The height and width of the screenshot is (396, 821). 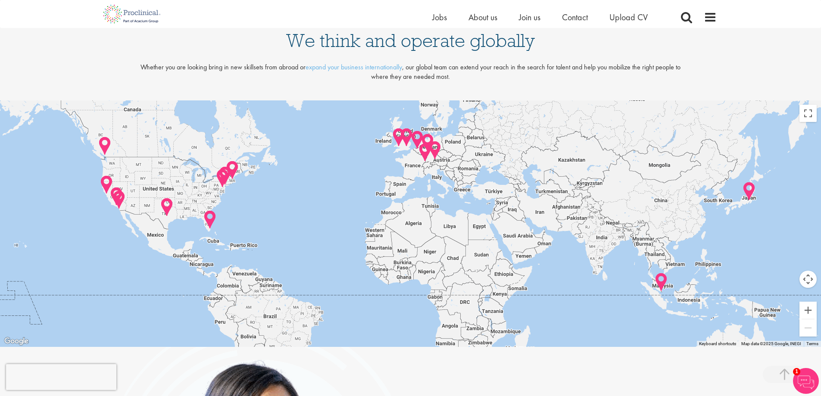 What do you see at coordinates (717, 344) in the screenshot?
I see `button: Keyboard shortcuts` at bounding box center [717, 344].